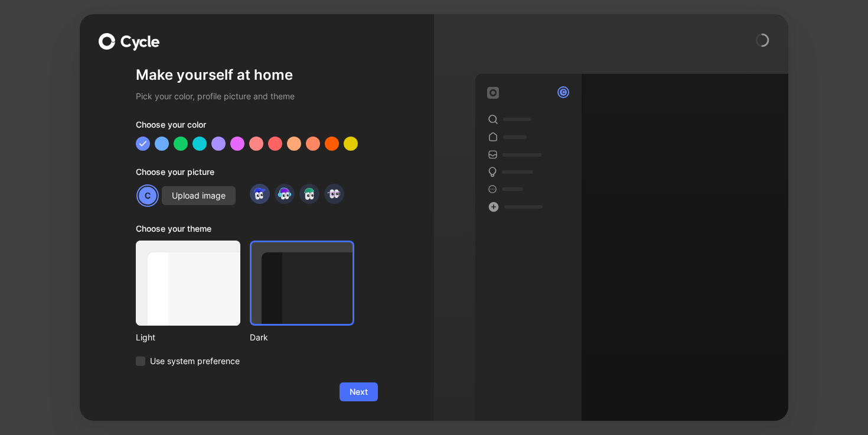  Describe the element at coordinates (494, 93) in the screenshot. I see `img: workspace-default-logo-wX5zAyuM.png` at that location.